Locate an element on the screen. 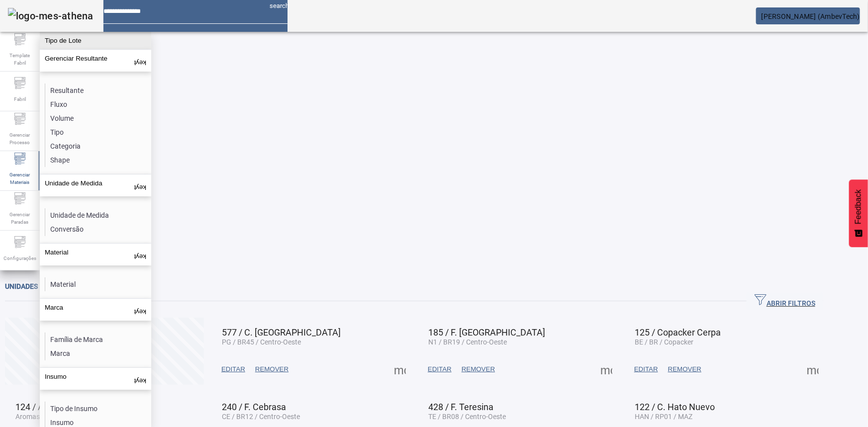 This screenshot has width=868, height=427. span: 125 / Copacker Cerpa is located at coordinates (678, 332).